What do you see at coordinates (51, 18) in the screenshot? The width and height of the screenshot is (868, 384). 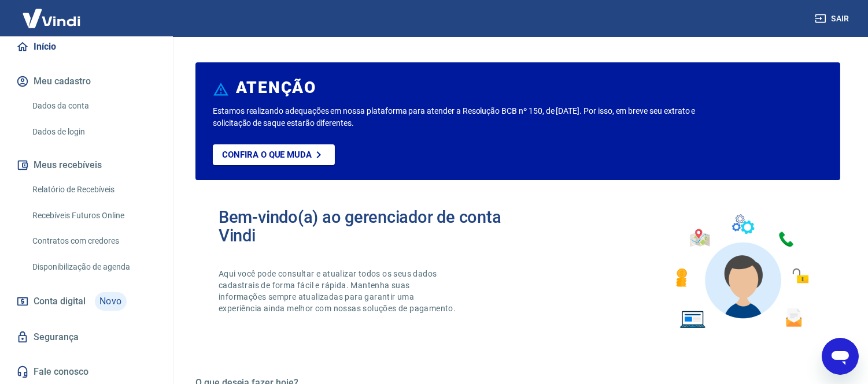 I see `img: Vindi` at bounding box center [51, 18].